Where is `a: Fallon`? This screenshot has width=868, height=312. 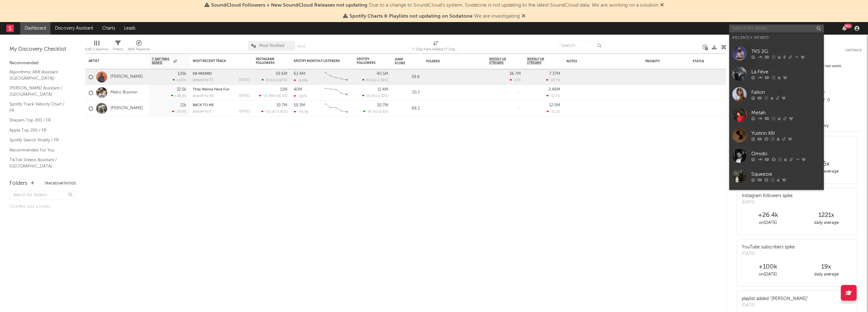 a: Fallon is located at coordinates (776, 94).